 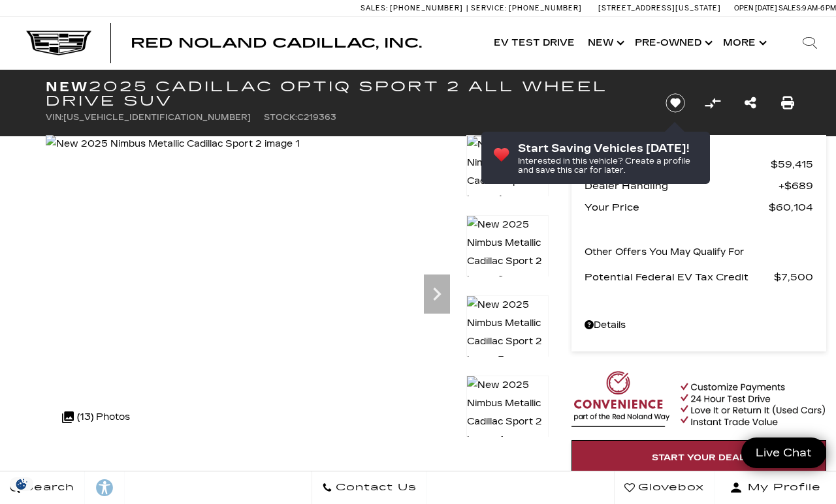 I want to click on button: Compare vehicle, so click(x=712, y=103).